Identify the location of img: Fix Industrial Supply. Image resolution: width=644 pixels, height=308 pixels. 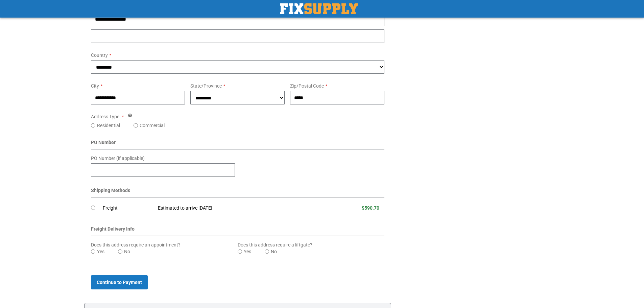
(319, 9).